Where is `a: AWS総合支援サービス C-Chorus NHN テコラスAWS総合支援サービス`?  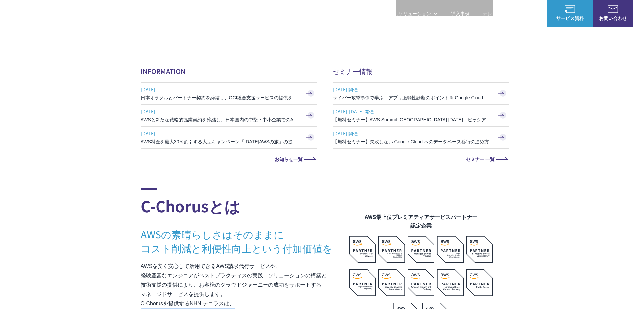
a: AWS総合支援サービス C-Chorus NHN テコラスAWS総合支援サービス is located at coordinates (67, 13).